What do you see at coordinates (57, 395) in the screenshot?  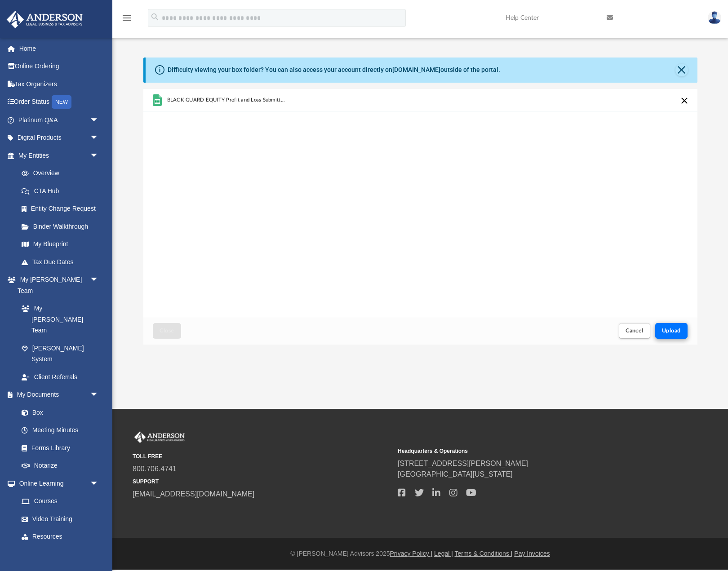 I see `a: My Documentsarrow_drop_down` at bounding box center [57, 395].